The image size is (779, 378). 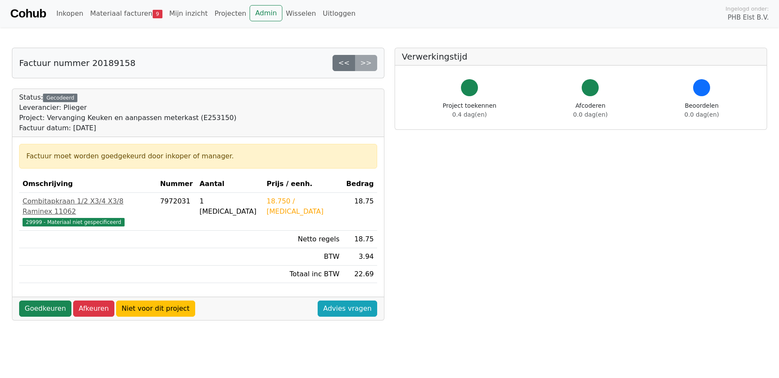 What do you see at coordinates (266, 13) in the screenshot?
I see `a: Admin` at bounding box center [266, 13].